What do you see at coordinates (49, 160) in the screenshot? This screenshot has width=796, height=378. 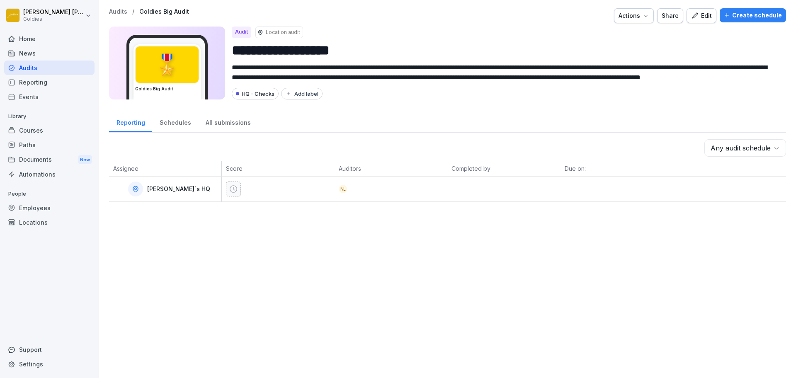 I see `div: Documents` at bounding box center [49, 160].